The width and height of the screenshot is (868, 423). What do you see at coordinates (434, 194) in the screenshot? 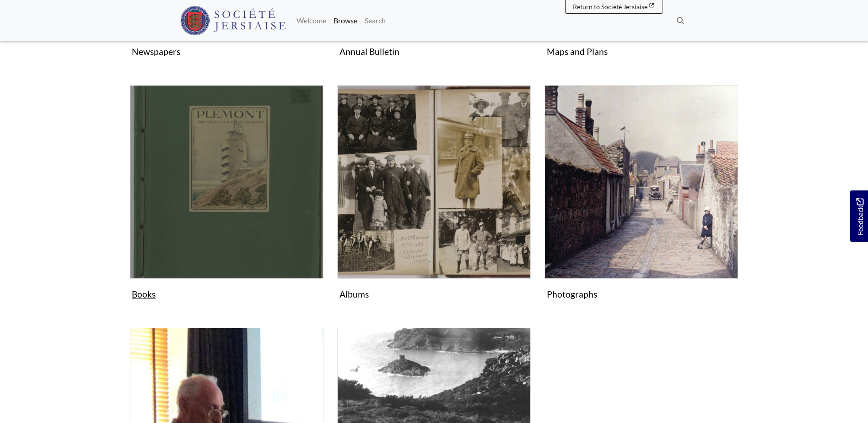
I see `a: Albums Albums` at bounding box center [434, 194].